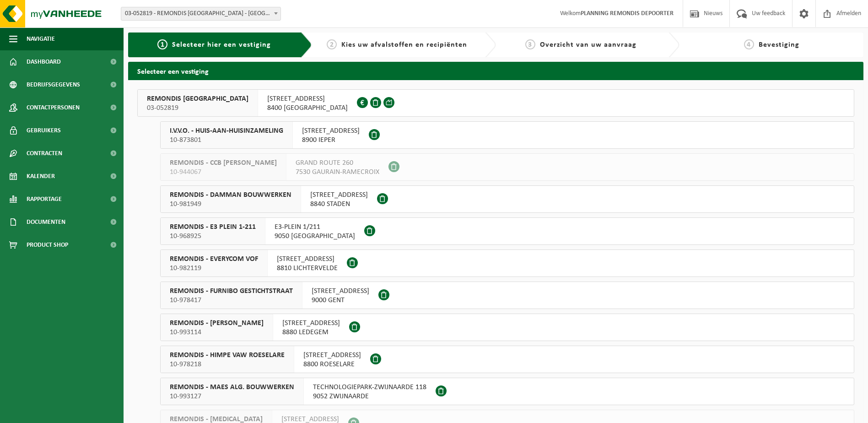 This screenshot has height=423, width=868. What do you see at coordinates (163, 44) in the screenshot?
I see `span: 1` at bounding box center [163, 44].